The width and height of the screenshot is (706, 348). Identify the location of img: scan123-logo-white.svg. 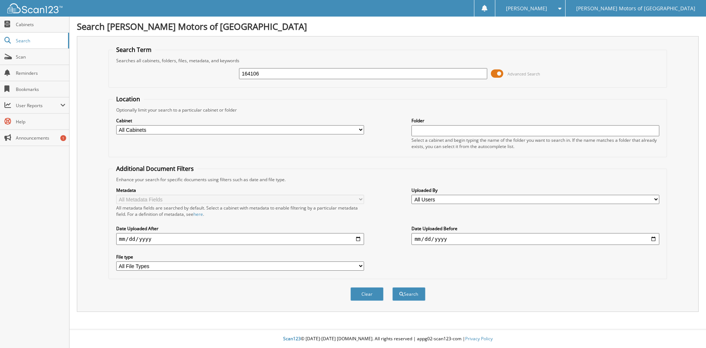
(35, 8).